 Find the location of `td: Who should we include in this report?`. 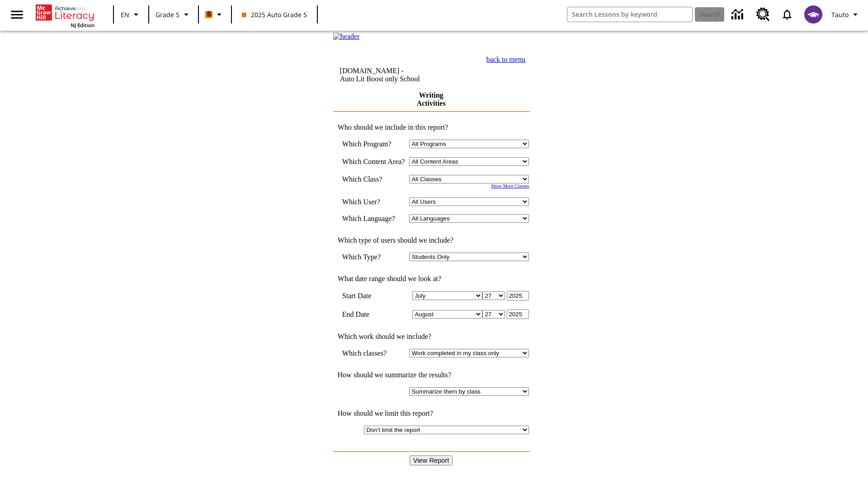

td: Who should we include in this report? is located at coordinates (431, 127).